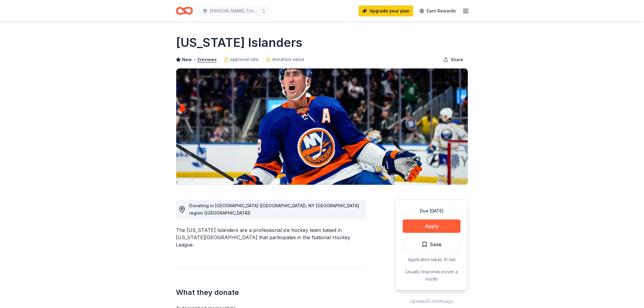 The image size is (644, 308). What do you see at coordinates (432, 275) in the screenshot?
I see `div: Usually responds in over a month` at bounding box center [432, 275].